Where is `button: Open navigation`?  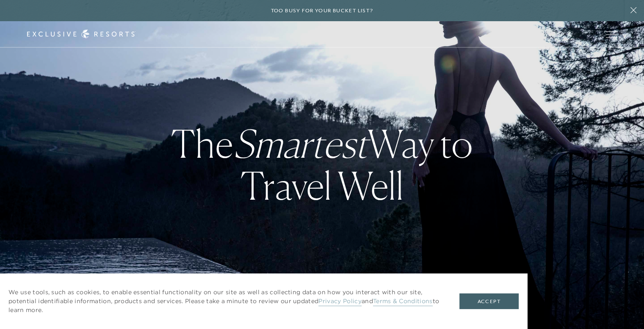 button: Open navigation is located at coordinates (612, 34).